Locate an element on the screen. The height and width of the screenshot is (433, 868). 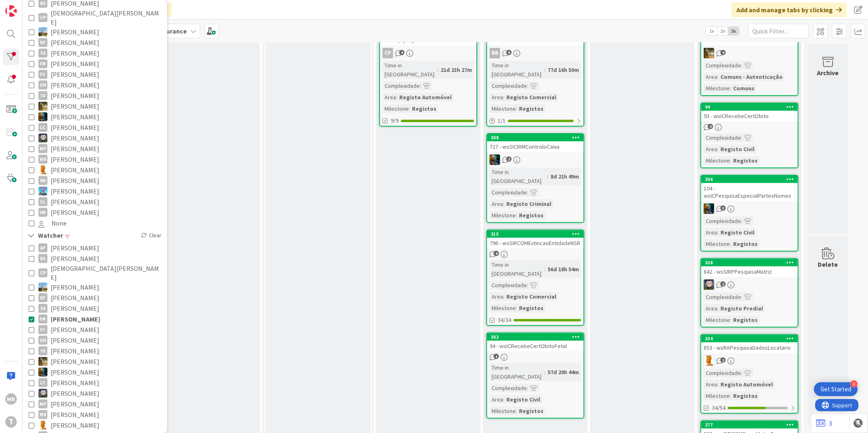
div: 30294 - wsICRecebeCertObitoFetal is located at coordinates (535, 342).